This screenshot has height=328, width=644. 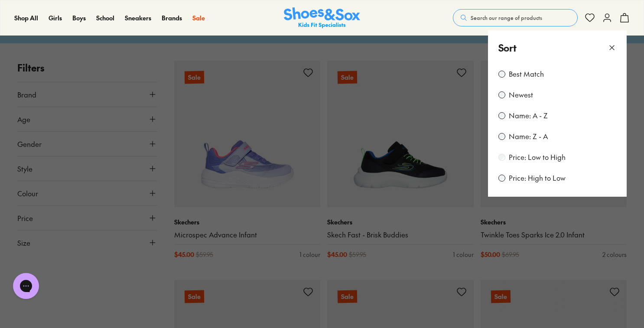 What do you see at coordinates (537, 158) in the screenshot?
I see `label: Price: Low to High` at bounding box center [537, 158].